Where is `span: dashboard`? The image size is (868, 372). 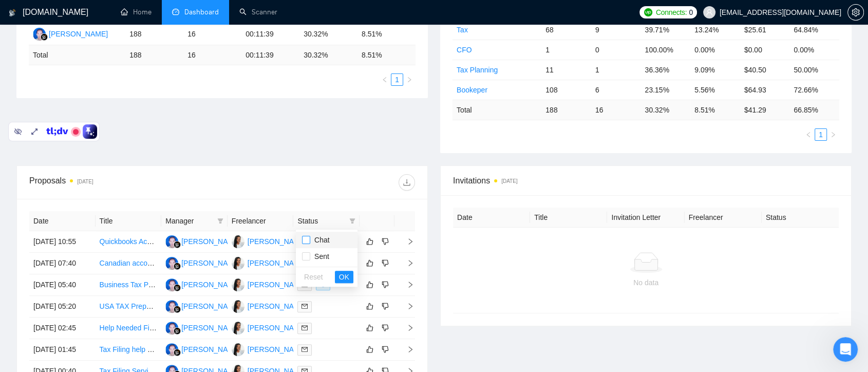 span: dashboard is located at coordinates (176, 12).